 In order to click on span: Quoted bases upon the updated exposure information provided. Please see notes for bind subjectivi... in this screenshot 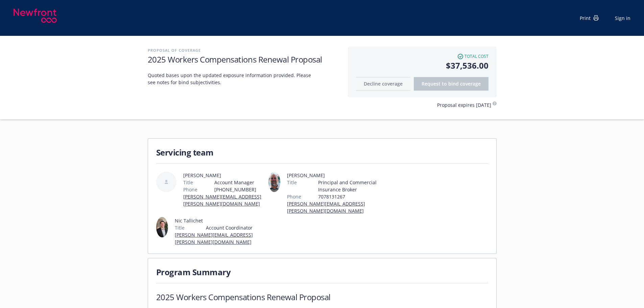, I will do `click(232, 79)`.